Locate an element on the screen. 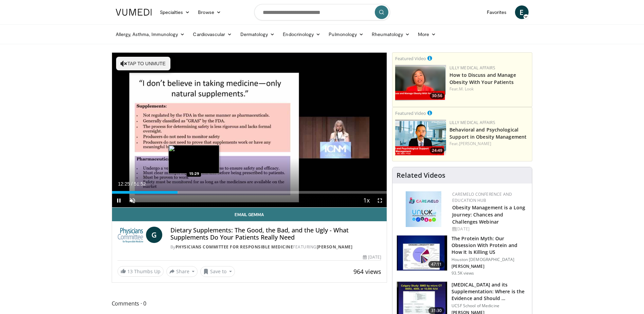 The height and width of the screenshot is (314, 644). button: Tap to unmute is located at coordinates (143, 63).